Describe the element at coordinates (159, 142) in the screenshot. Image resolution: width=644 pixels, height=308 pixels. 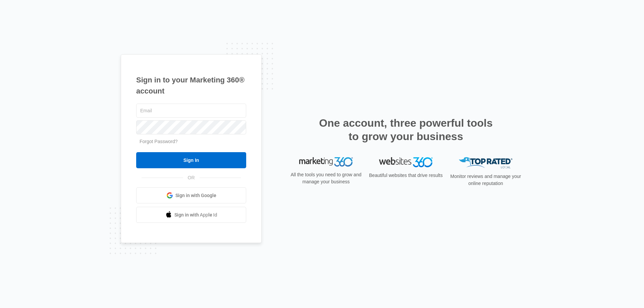
I see `a: Forgot Password?` at that location.